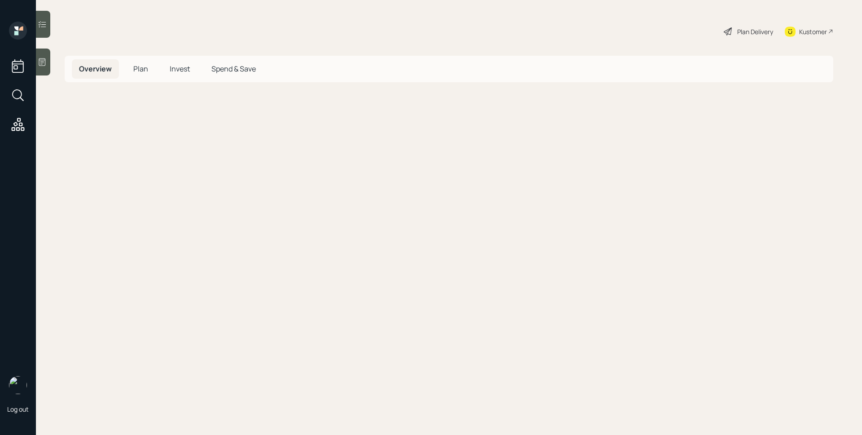 The width and height of the screenshot is (862, 435). Describe the element at coordinates (180, 69) in the screenshot. I see `span: Invest` at that location.